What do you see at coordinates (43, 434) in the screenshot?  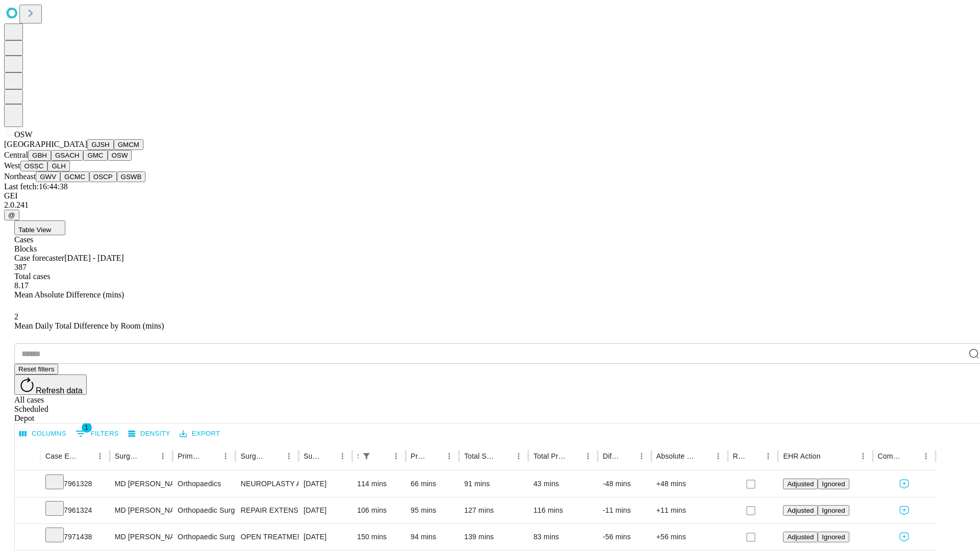 I see `button: Select columns` at bounding box center [43, 434].